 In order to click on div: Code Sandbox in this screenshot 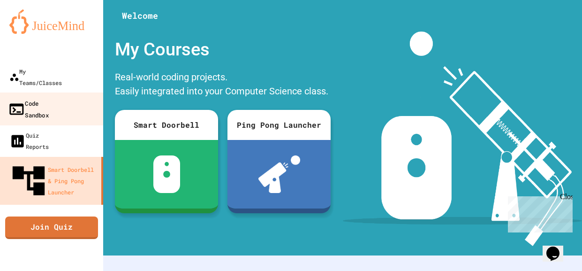, I will do `click(28, 108)`.